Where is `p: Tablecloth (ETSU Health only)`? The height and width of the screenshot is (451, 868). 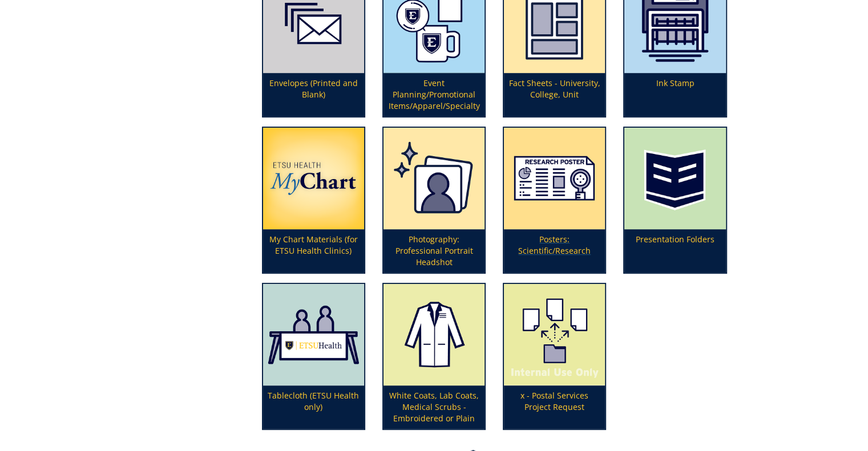
p: Tablecloth (ETSU Health only) is located at coordinates (313, 408).